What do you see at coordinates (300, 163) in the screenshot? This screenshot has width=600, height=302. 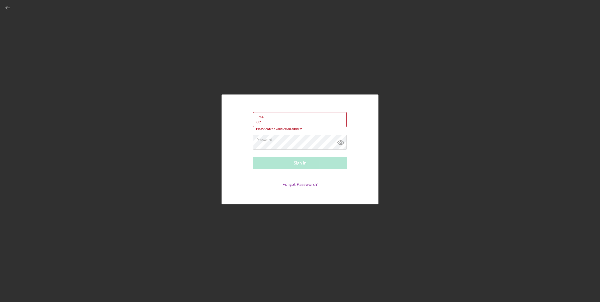 I see `div: Sign In` at bounding box center [300, 163].